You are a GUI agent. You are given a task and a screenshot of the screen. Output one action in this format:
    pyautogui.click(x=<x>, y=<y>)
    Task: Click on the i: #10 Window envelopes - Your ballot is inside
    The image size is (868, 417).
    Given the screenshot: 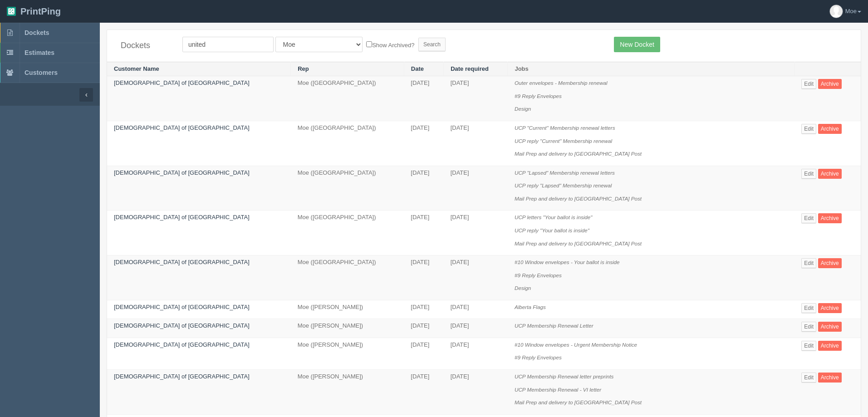 What is the action you would take?
    pyautogui.click(x=567, y=262)
    